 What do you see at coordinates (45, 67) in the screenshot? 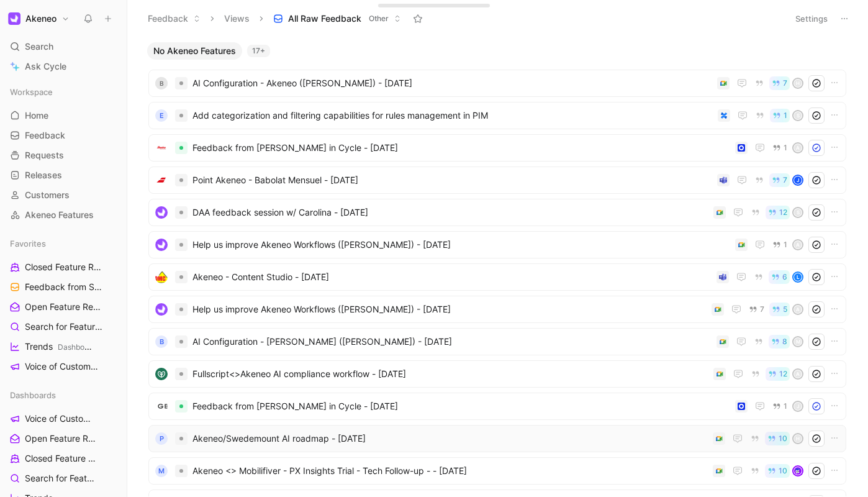
I see `span: Ask Cycle` at bounding box center [45, 67].